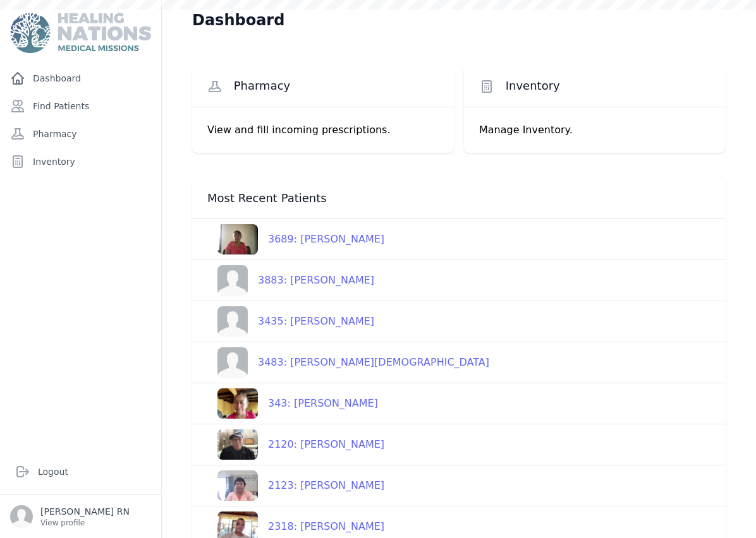 This screenshot has height=538, width=756. Describe the element at coordinates (238, 239) in the screenshot. I see `img: MQ43ZgDx80PUMgu3BZ7gPfZwzsYUjIcP73Fzu6uT9P8HTv8cwKksWjYAAAAldEVYdGRhdGU6Y3JlYXRlADIwMjUtMDYtMTJUM...` at that location.